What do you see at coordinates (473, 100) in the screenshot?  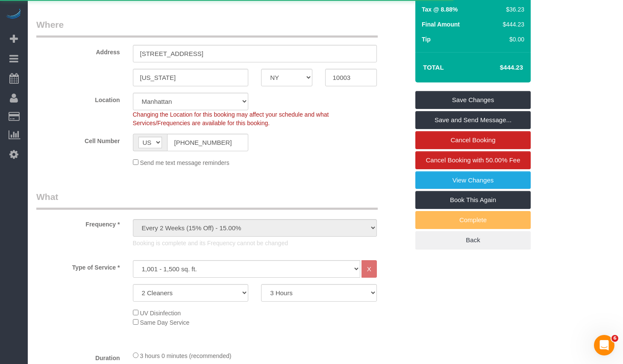 I see `a: Save Changes` at bounding box center [473, 100].